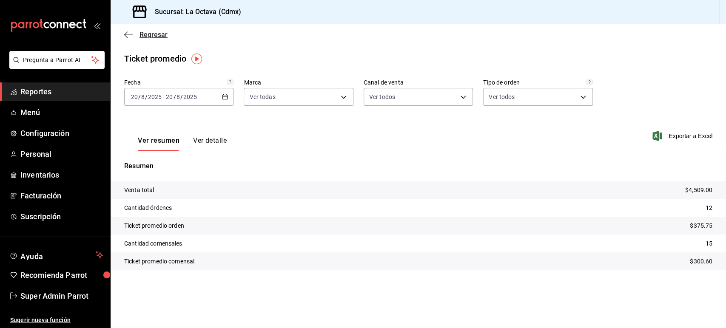  Describe the element at coordinates (62, 216) in the screenshot. I see `span: Suscripción` at that location.